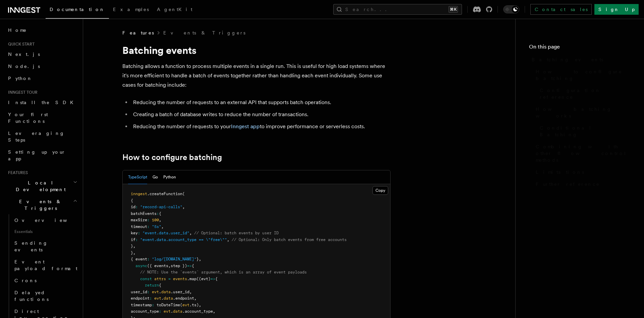 This screenshot has width=644, height=318. Describe the element at coordinates (42, 137) in the screenshot. I see `a: Leveraging Steps` at that location.